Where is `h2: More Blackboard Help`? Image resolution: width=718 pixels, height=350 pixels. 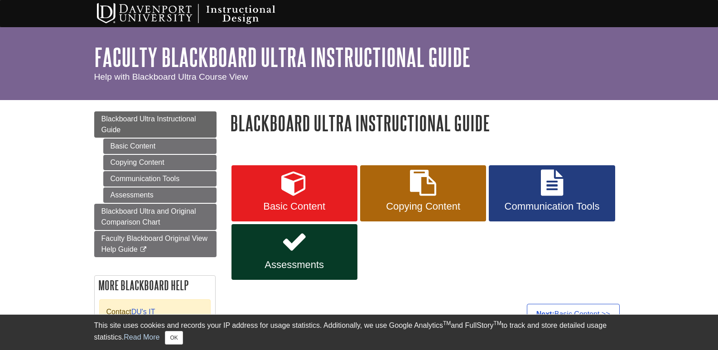
h2: More Blackboard Help is located at coordinates (155, 285).